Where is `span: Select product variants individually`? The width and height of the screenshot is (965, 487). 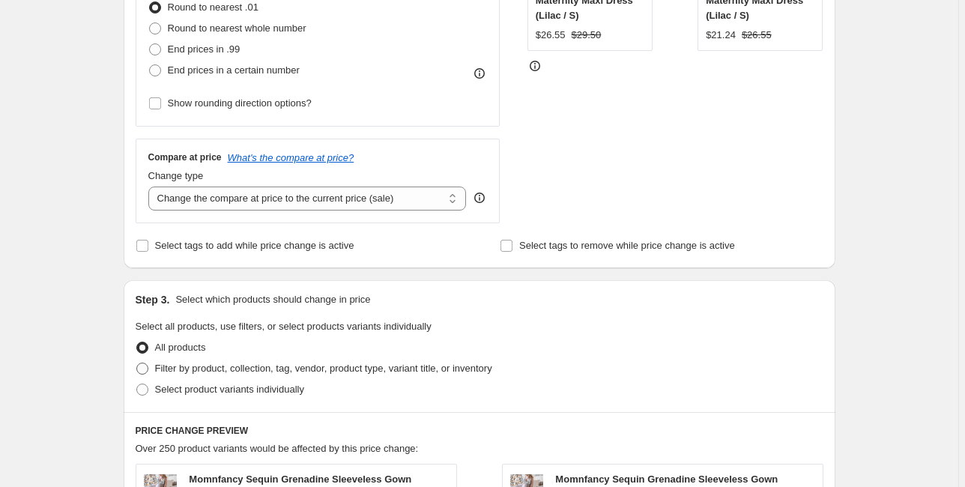 span: Select product variants individually is located at coordinates (229, 389).